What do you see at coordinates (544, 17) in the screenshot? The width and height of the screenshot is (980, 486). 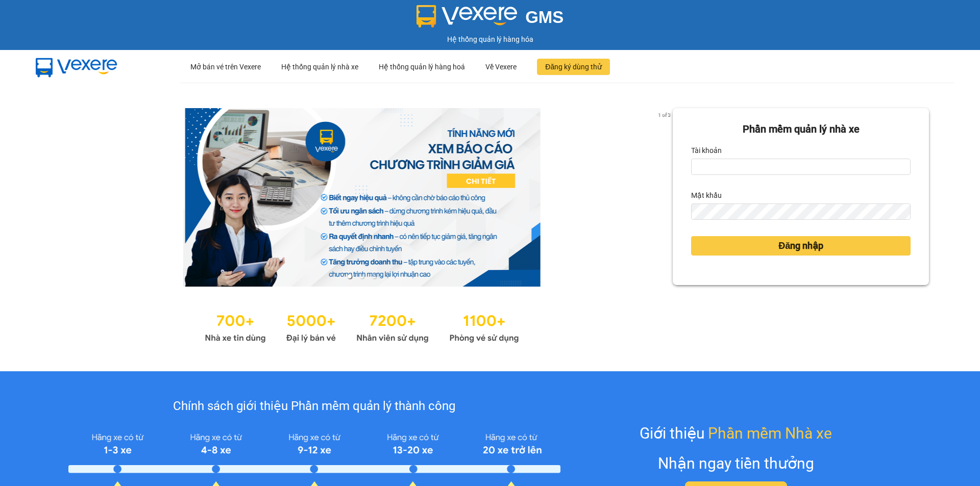 I see `span: GMS` at bounding box center [544, 17].